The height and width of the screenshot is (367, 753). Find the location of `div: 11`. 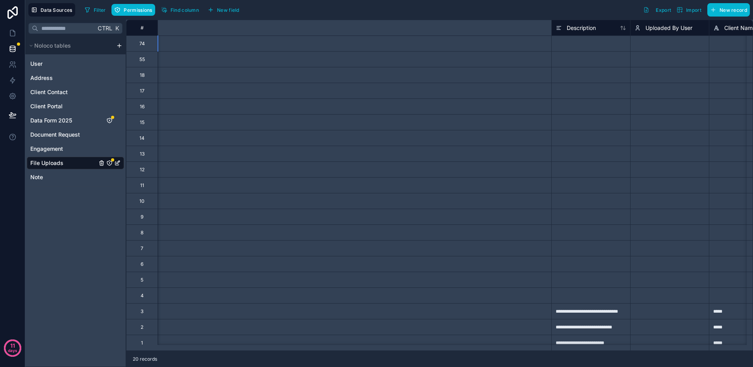

div: 11 is located at coordinates (142, 186).